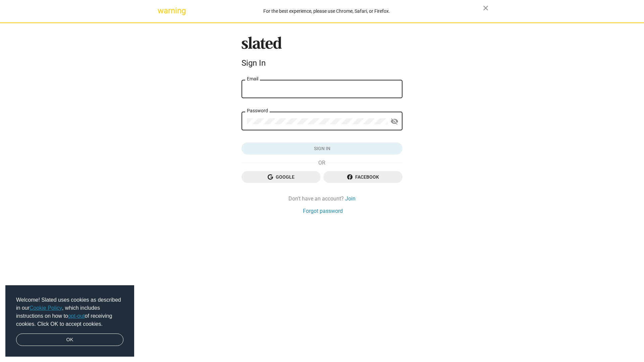  I want to click on button: Google, so click(281, 177).